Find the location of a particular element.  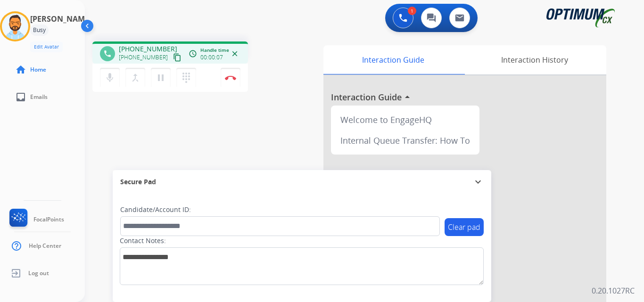

label: Candidate/Account ID: is located at coordinates (155, 210).